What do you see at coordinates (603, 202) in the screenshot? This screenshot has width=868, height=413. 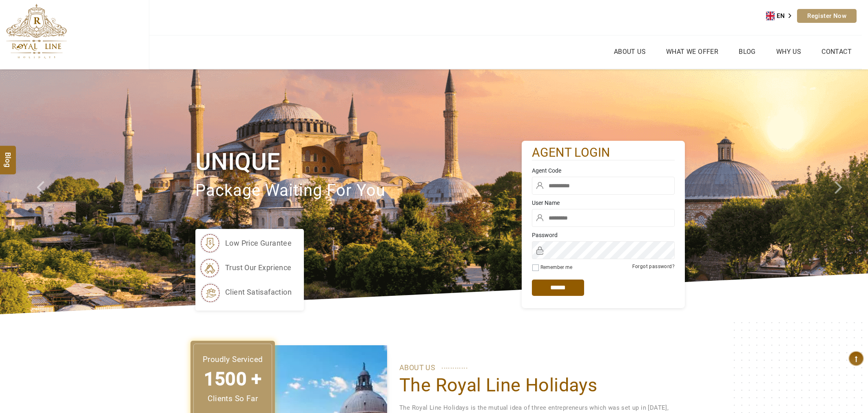 I see `label: User Name` at bounding box center [603, 202].